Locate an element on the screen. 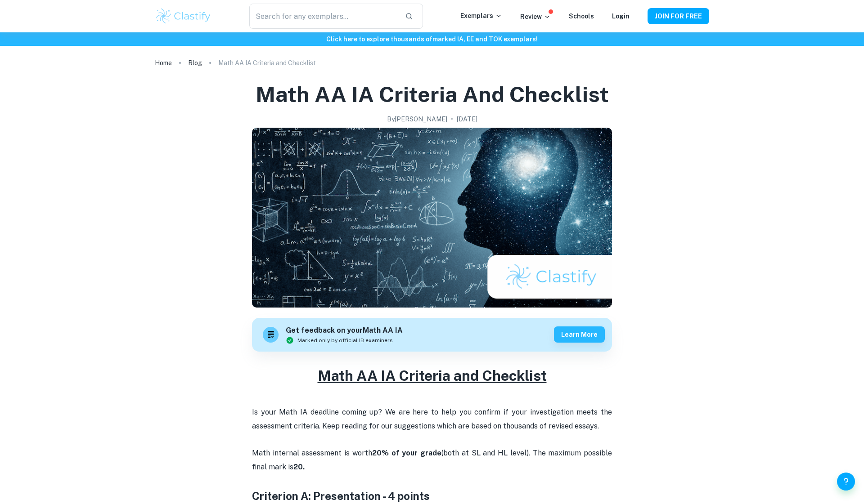 Image resolution: width=864 pixels, height=504 pixels. a: Login is located at coordinates (621, 17).